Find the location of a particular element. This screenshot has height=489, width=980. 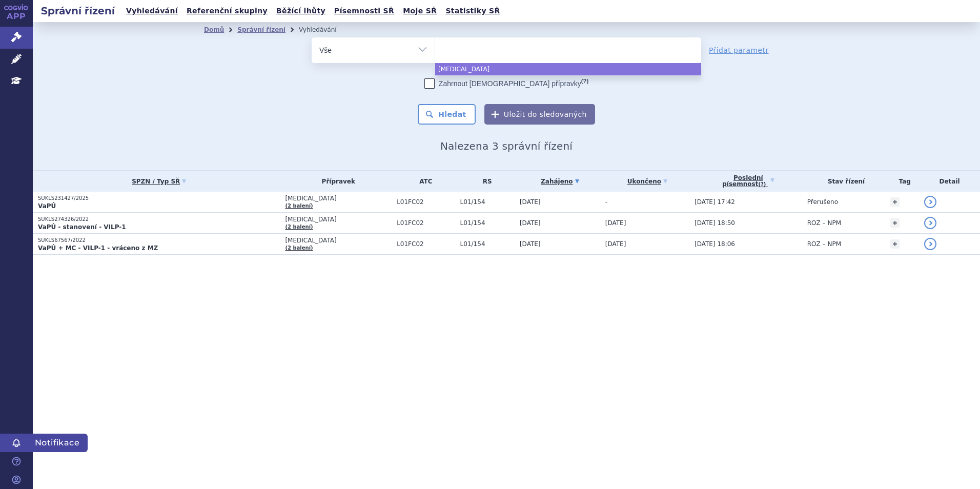

strong: VaPÚ + MC - VILP-1 - vráceno z MZ is located at coordinates (98, 248).